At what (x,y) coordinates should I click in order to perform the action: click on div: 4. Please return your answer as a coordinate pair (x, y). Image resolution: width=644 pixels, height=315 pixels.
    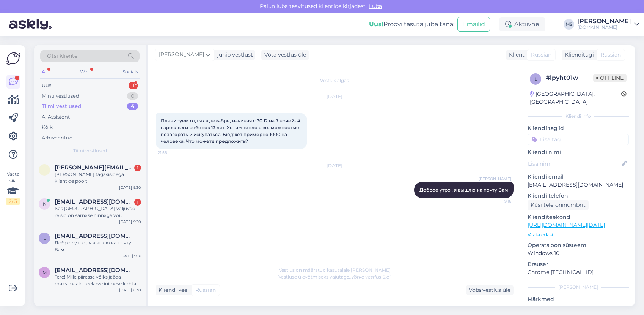
    Looking at the image, I should click on (132, 106).